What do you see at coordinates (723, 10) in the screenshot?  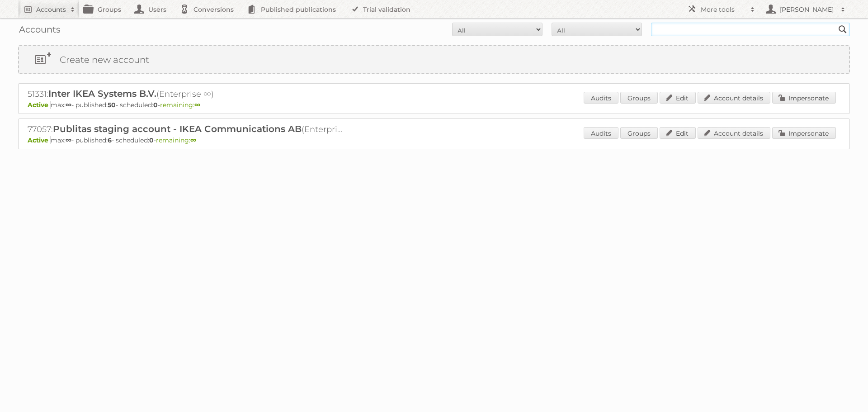 I see `h2: More tools` at bounding box center [723, 10].